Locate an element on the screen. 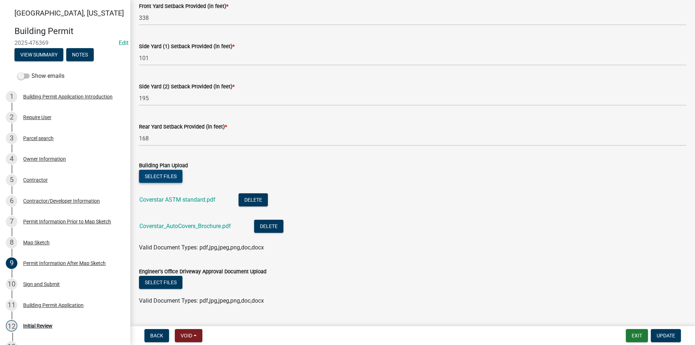  div: 6 is located at coordinates (12, 201).